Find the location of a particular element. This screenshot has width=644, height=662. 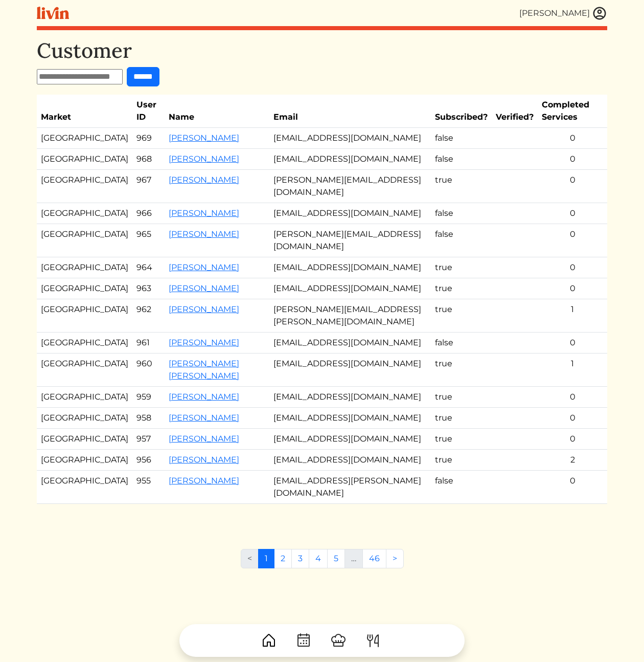

th: Email is located at coordinates (350, 111).